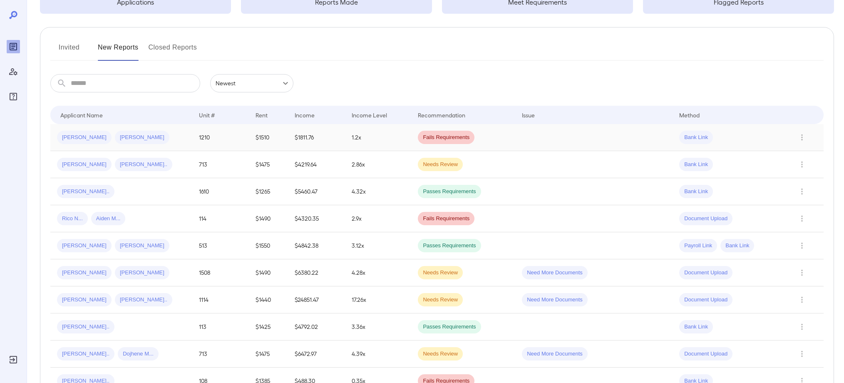  Describe the element at coordinates (221, 245) in the screenshot. I see `td: 513` at that location.